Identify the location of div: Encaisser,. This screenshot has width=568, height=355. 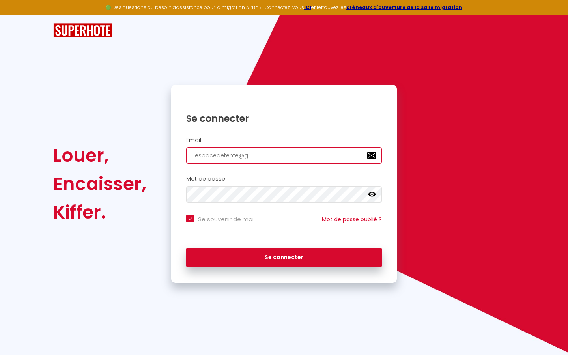
(100, 184).